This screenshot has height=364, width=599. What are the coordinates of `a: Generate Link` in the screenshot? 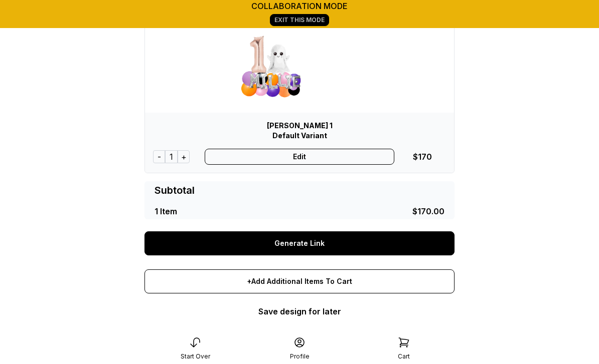 It's located at (300, 243).